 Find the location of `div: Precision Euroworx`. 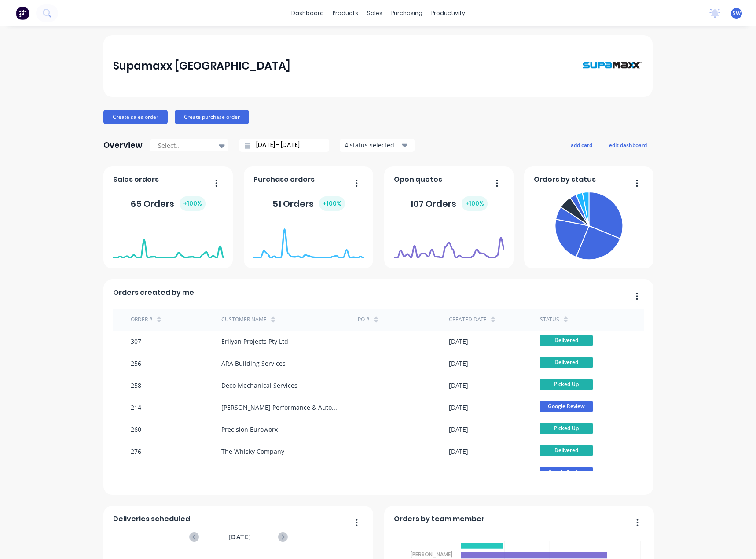

div: Precision Euroworx is located at coordinates (249, 429).